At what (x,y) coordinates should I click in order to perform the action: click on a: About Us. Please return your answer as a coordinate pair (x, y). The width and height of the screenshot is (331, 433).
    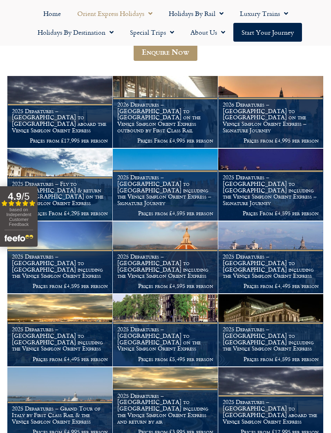
    Looking at the image, I should click on (208, 32).